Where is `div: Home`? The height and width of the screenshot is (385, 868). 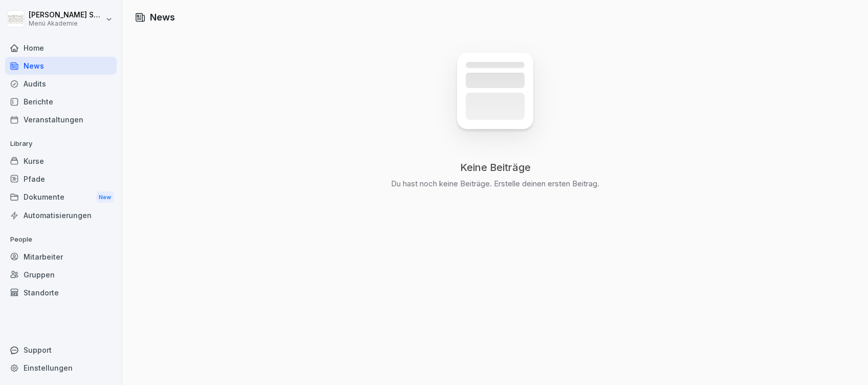
div: Home is located at coordinates (61, 48).